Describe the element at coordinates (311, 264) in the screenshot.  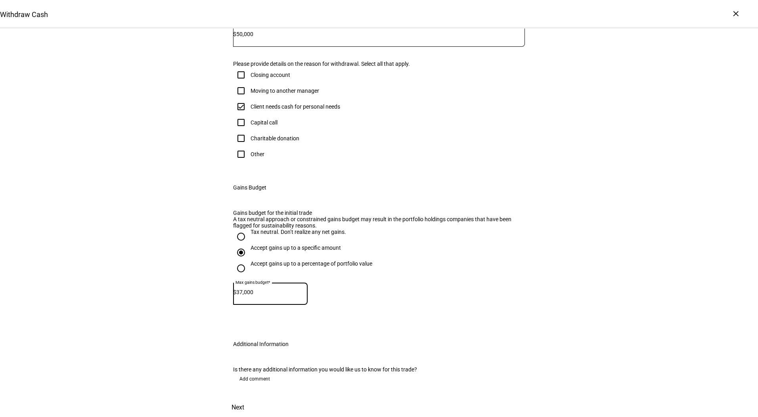
I see `div: Accept gains up to a percentage of portfolio value` at that location.